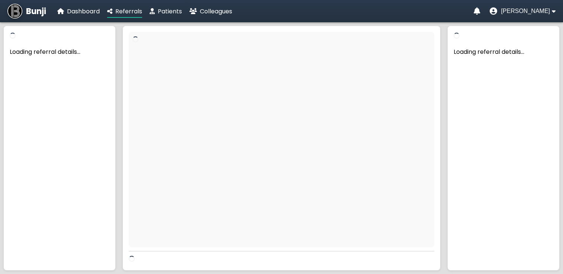  What do you see at coordinates (216, 11) in the screenshot?
I see `span: Colleagues` at bounding box center [216, 11].